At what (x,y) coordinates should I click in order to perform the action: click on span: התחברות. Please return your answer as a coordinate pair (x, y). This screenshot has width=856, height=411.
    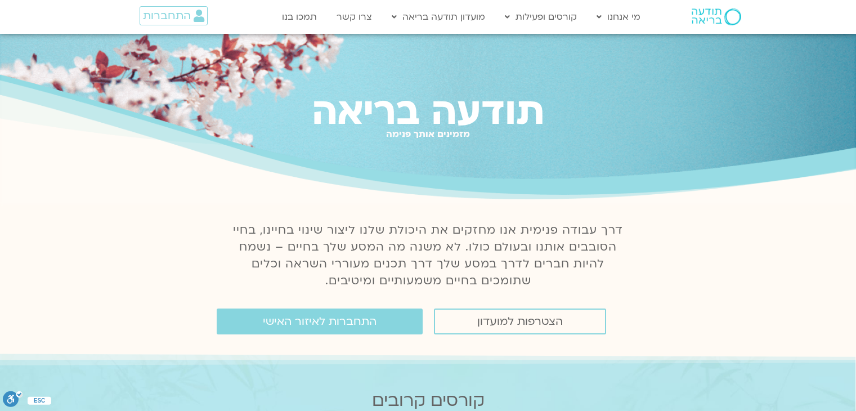
    Looking at the image, I should click on (167, 16).